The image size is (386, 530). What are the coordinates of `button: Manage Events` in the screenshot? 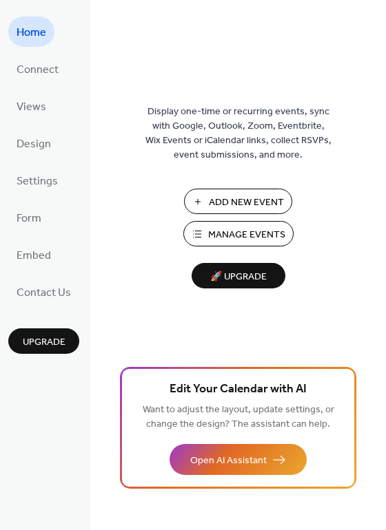 It's located at (238, 233).